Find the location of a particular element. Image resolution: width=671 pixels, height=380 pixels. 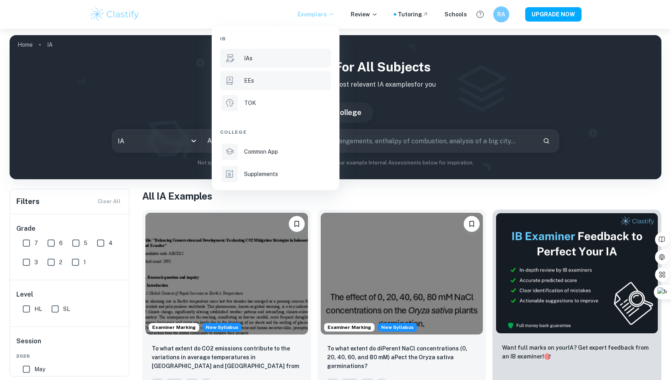

p: EEs is located at coordinates (249, 81).